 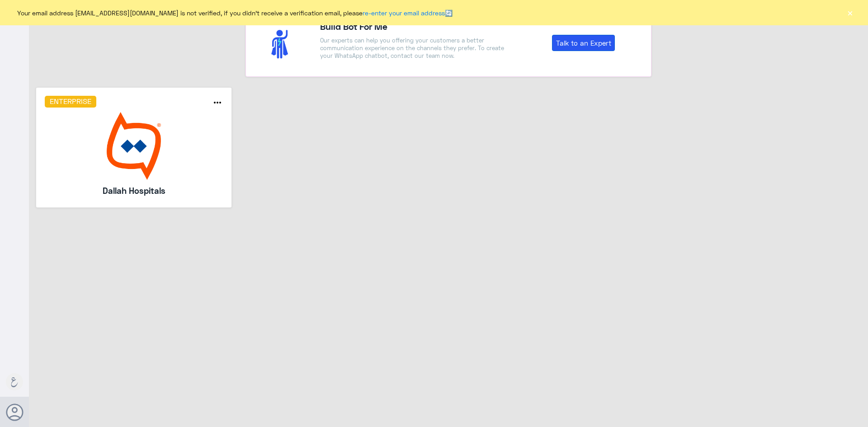 What do you see at coordinates (414, 27) in the screenshot?
I see `h4: Build Bot For Me` at bounding box center [414, 27].